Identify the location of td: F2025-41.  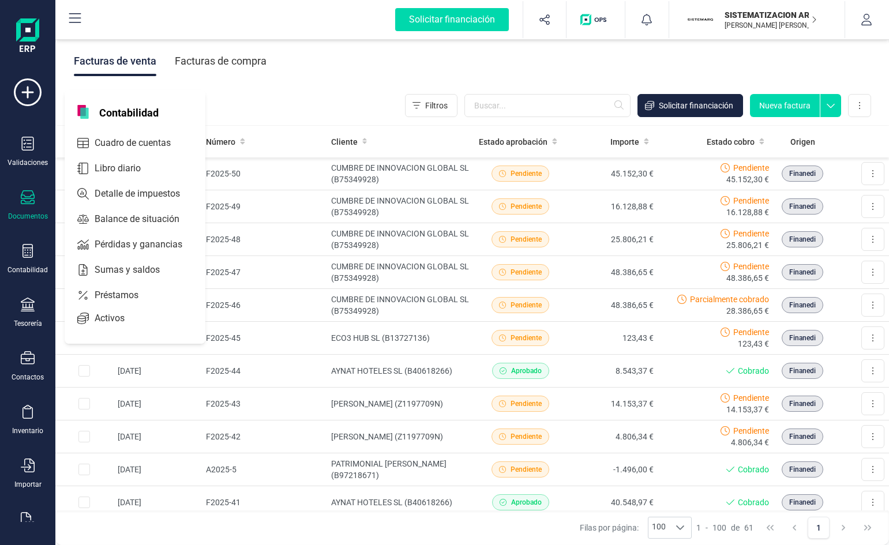
(264, 503).